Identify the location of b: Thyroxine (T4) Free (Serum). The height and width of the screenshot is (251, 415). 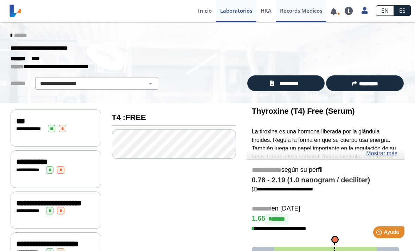
(303, 111).